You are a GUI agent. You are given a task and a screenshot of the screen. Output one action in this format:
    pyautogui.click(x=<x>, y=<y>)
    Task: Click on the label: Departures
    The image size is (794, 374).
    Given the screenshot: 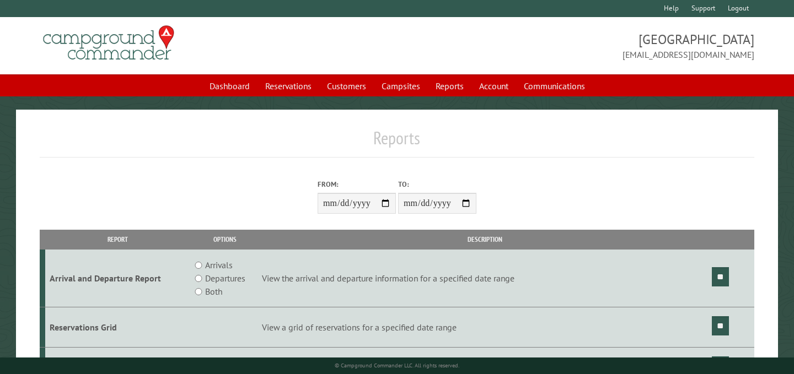 What is the action you would take?
    pyautogui.click(x=225, y=278)
    